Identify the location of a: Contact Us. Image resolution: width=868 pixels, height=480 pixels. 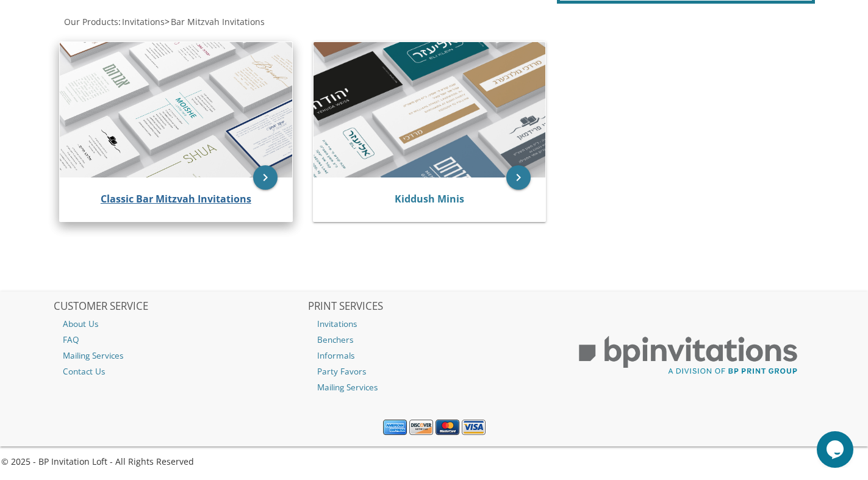
(180, 371).